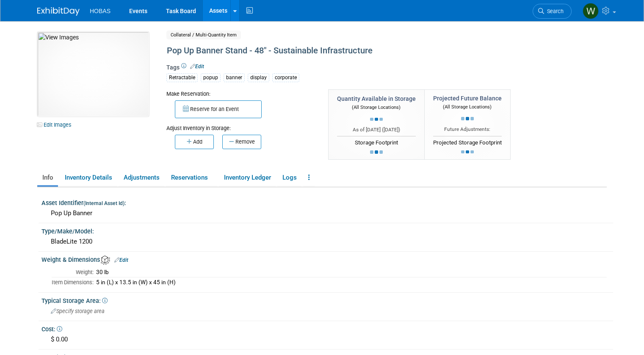  Describe the element at coordinates (47, 178) in the screenshot. I see `a: Info` at that location.